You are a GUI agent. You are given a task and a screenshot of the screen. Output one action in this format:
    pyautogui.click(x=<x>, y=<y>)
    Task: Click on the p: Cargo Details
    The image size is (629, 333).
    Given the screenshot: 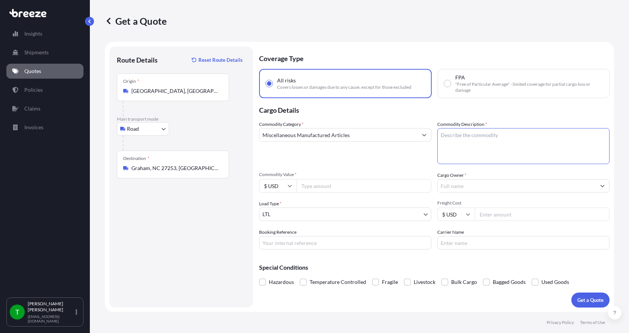 What is the action you would take?
    pyautogui.click(x=435, y=109)
    